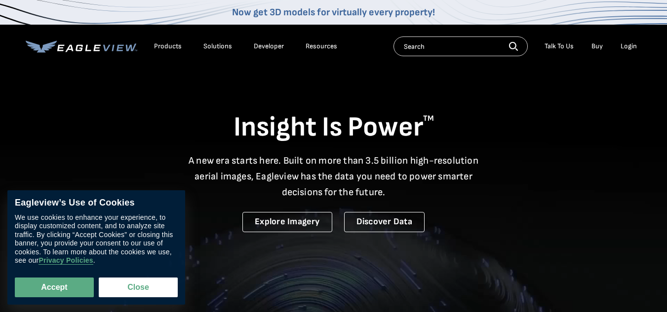  I want to click on div: Login, so click(628, 46).